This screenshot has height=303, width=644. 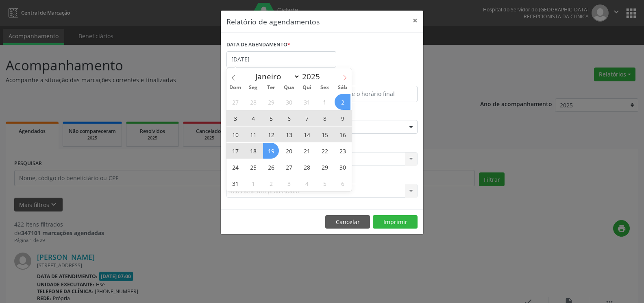 I want to click on span: Agosto 3, 2025, so click(x=235, y=118).